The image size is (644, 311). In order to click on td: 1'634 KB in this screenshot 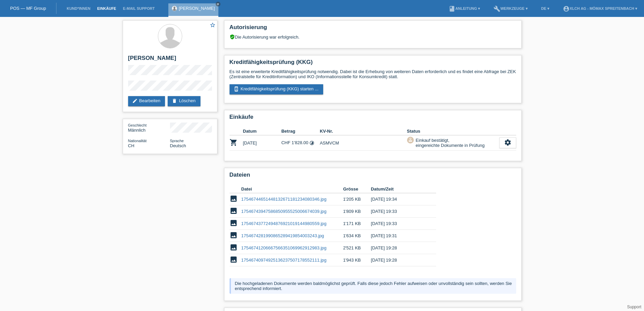, I will do `click(357, 235)`.